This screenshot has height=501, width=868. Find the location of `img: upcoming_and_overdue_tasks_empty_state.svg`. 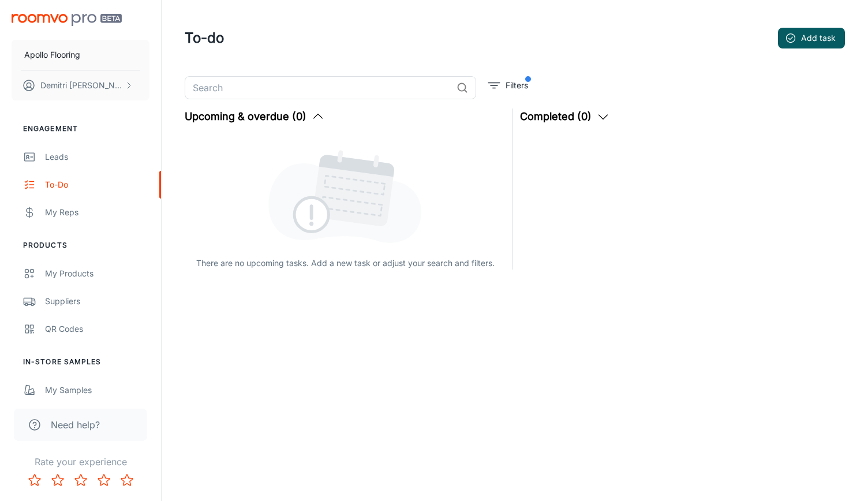

img: upcoming_and_overdue_tasks_empty_state.svg is located at coordinates (345, 195).